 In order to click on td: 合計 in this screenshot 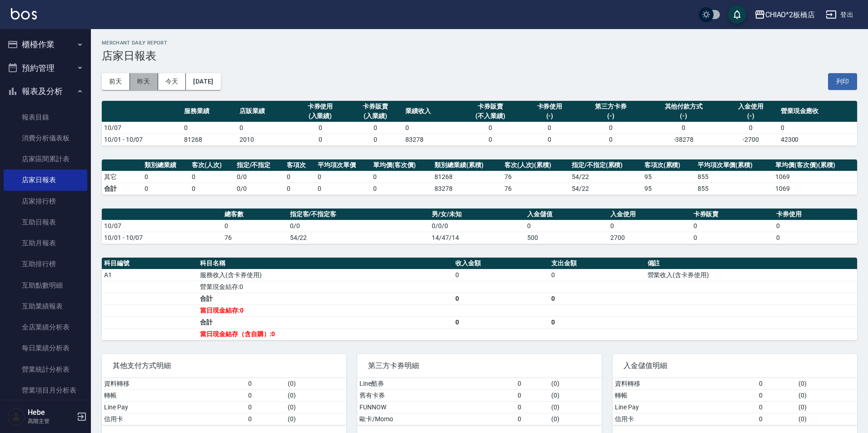, I will do `click(326, 299)`.